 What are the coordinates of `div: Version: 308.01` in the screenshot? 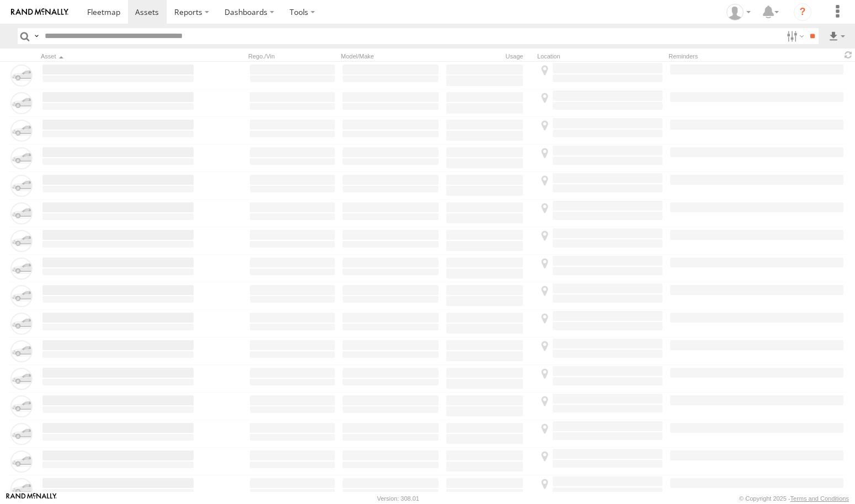 It's located at (398, 498).